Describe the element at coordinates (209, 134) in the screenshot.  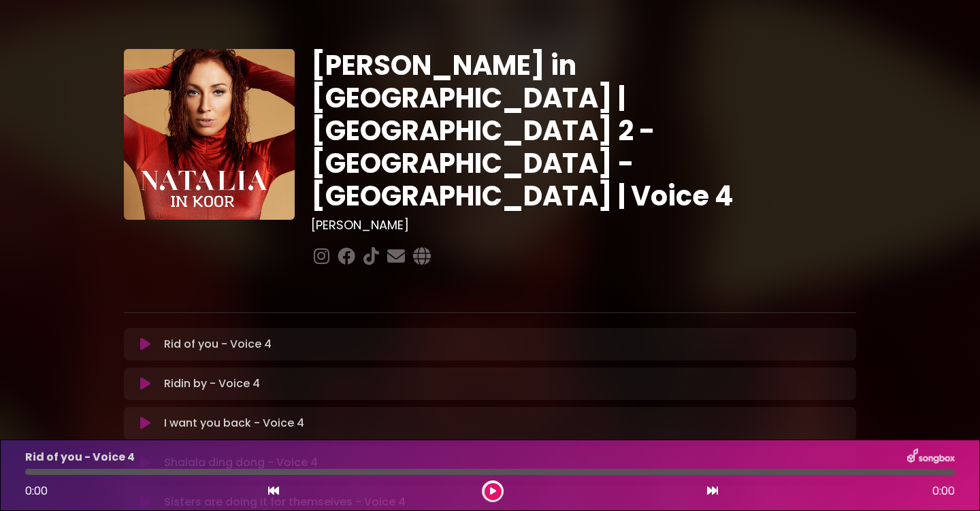
I see `img: YTVS25JmS9CLUqXqkEhs` at that location.